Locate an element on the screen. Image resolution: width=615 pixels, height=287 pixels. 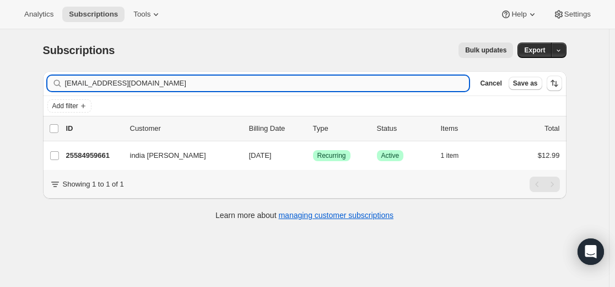
span: 1 item is located at coordinates (450, 155).